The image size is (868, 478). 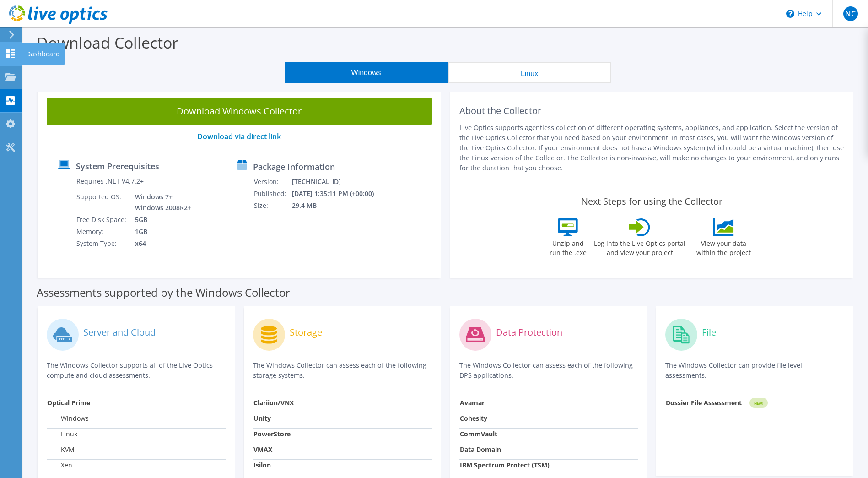 What do you see at coordinates (294, 167) in the screenshot?
I see `label: Package Information` at bounding box center [294, 167].